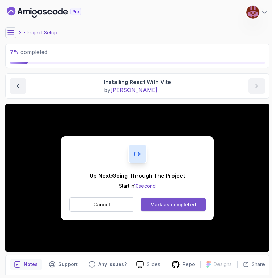  What do you see at coordinates (148, 265) in the screenshot?
I see `a: Slides` at bounding box center [148, 265].